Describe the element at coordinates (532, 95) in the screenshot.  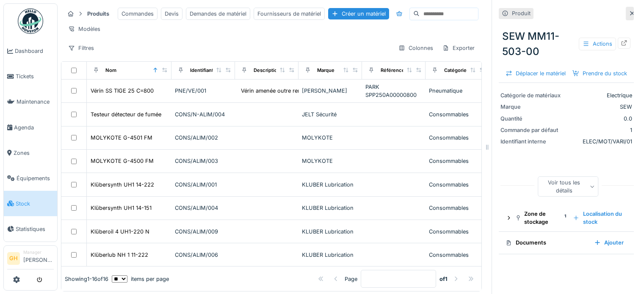
I see `div: Catégorie de matériaux` at that location.